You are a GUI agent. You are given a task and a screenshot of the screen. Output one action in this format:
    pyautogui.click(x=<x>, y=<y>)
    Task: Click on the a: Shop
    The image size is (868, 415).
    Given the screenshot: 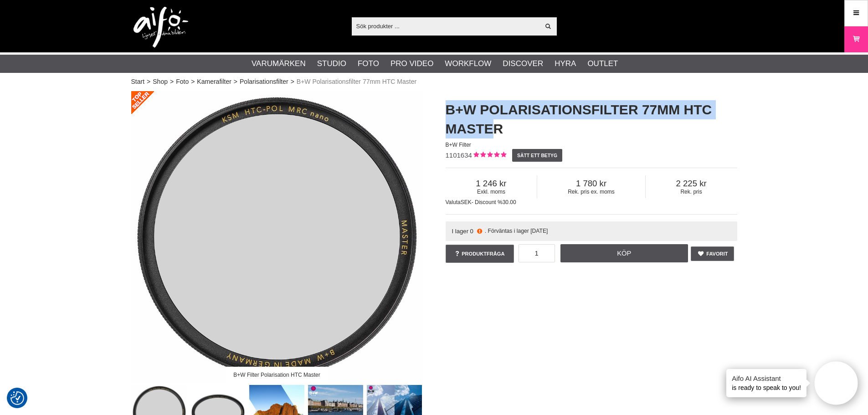 What is the action you would take?
    pyautogui.click(x=160, y=81)
    